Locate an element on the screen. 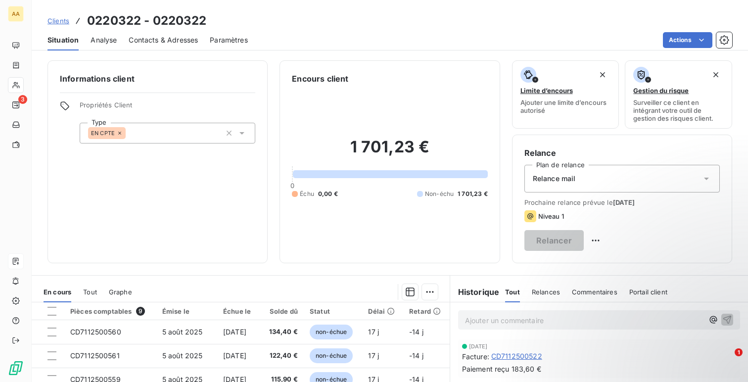  span: 0,00 € is located at coordinates (328, 194).